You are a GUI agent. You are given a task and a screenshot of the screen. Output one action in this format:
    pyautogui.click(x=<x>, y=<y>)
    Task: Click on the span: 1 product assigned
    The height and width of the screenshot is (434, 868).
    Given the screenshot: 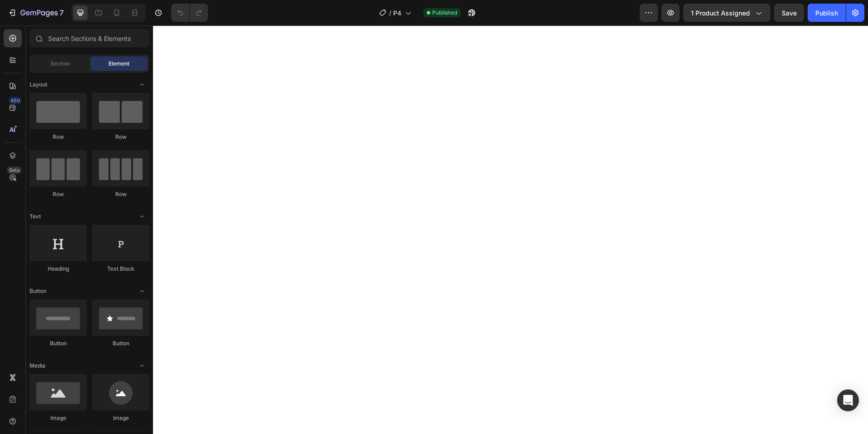 What is the action you would take?
    pyautogui.click(x=721, y=13)
    